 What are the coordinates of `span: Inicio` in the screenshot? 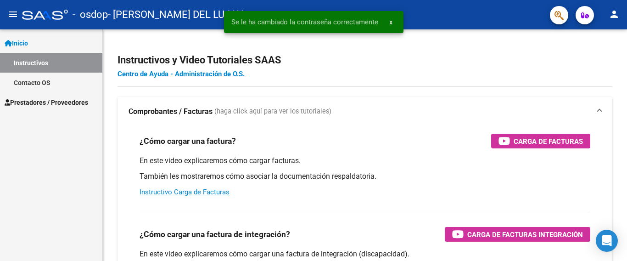 It's located at (16, 43).